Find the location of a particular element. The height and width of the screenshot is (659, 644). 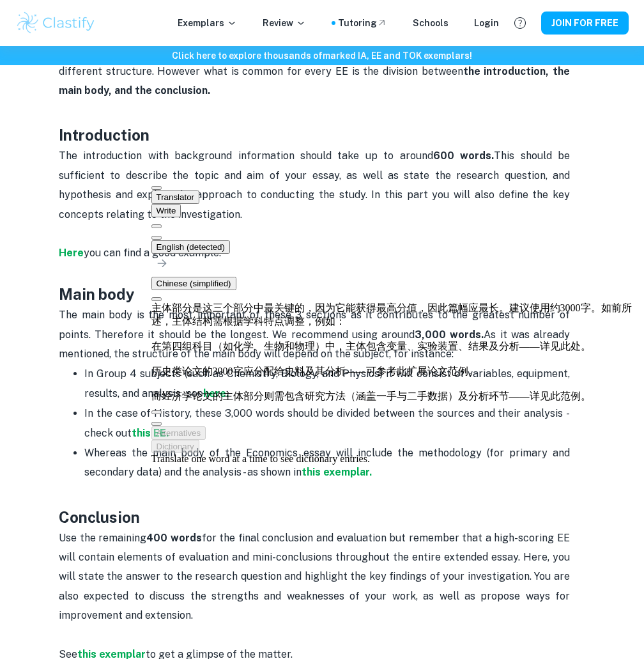

strong: this exemplar. is located at coordinates (337, 472).